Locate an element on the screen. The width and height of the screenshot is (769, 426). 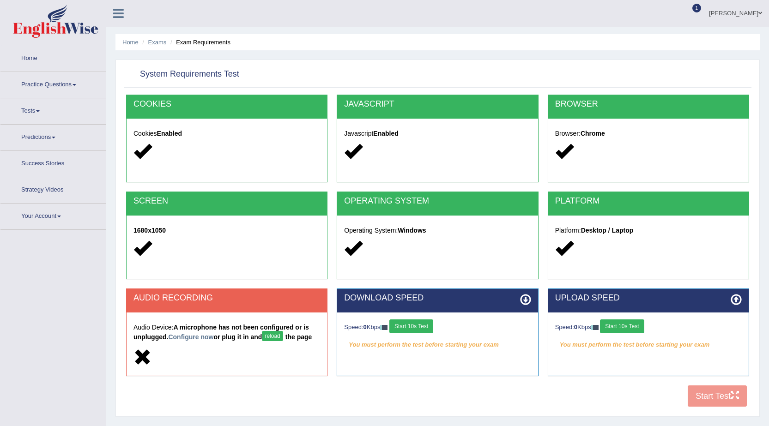
strong: A microphone has not been configured or is unplugged. or plug it in and the page is located at coordinates (223, 332).